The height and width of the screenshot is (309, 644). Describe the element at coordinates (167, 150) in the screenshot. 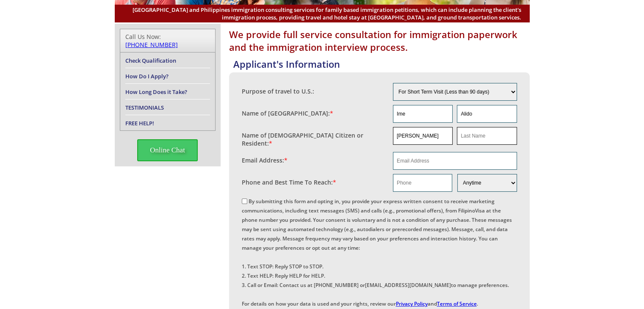

I see `span: Online Chat` at that location.